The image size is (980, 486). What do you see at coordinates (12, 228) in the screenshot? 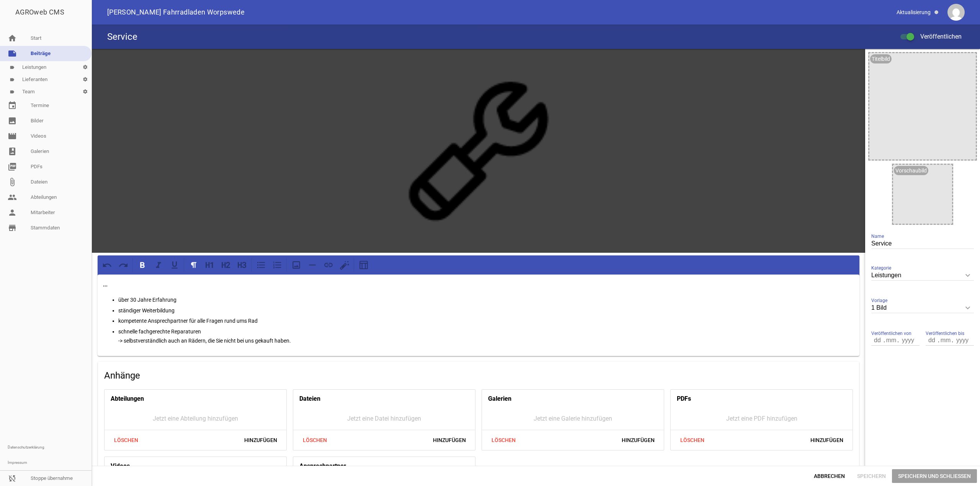
I see `i: store_mall_directory` at bounding box center [12, 228].